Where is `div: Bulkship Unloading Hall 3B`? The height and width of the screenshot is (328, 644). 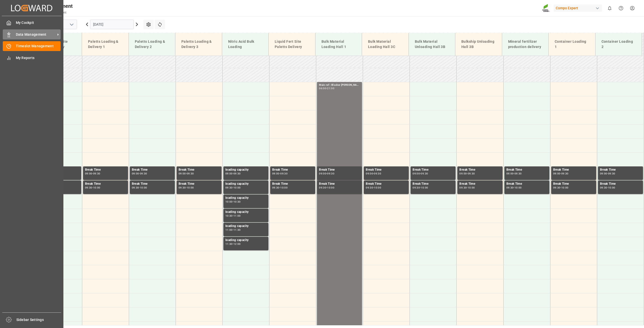
div: Bulkship Unloading Hall 3B is located at coordinates (479, 44).